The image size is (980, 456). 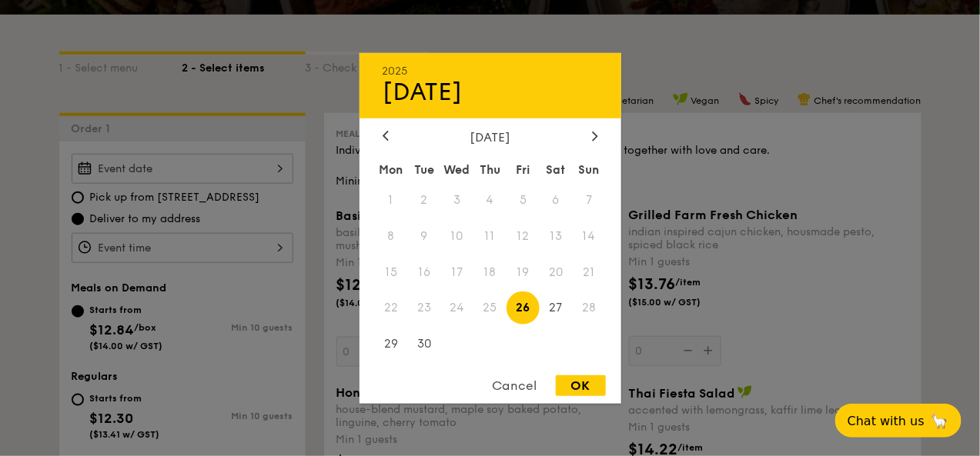 I want to click on span: 12, so click(x=523, y=235).